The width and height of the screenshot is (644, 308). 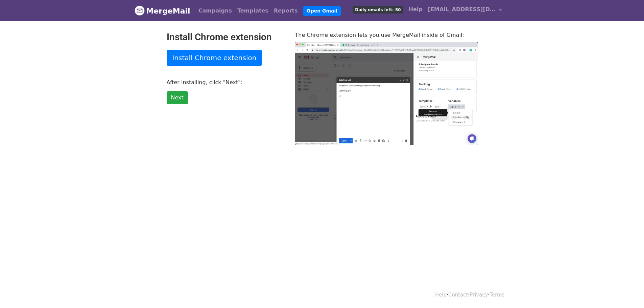 What do you see at coordinates (286, 11) in the screenshot?
I see `a: Reports` at bounding box center [286, 11].